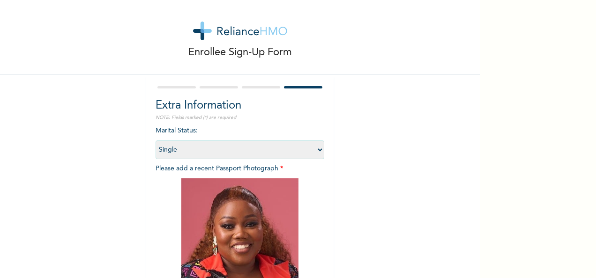 The width and height of the screenshot is (596, 278). What do you see at coordinates (240, 31) in the screenshot?
I see `img: logo` at bounding box center [240, 31].